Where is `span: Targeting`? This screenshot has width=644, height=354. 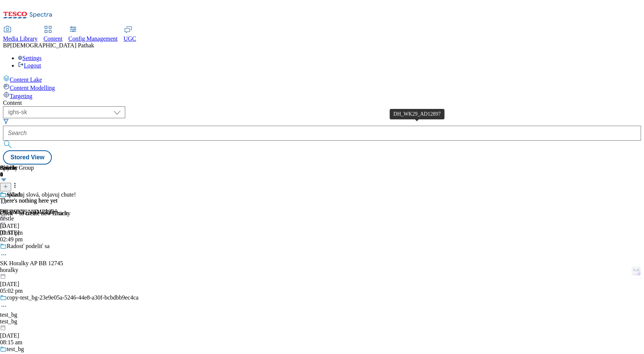 span: Targeting is located at coordinates (21, 96).